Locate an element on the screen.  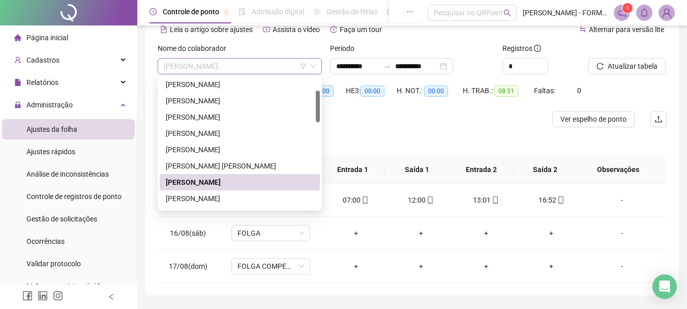
span: notification is located at coordinates (622, 13).